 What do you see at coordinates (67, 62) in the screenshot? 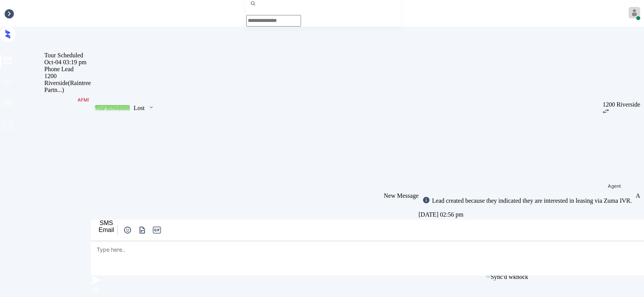
I see `div: Oct-04 03:19 pm` at bounding box center [67, 62].